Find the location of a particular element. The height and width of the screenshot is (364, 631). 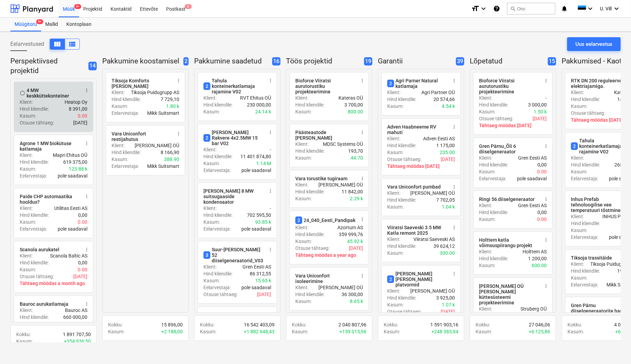

p: Kateras OÜ is located at coordinates (350, 98).